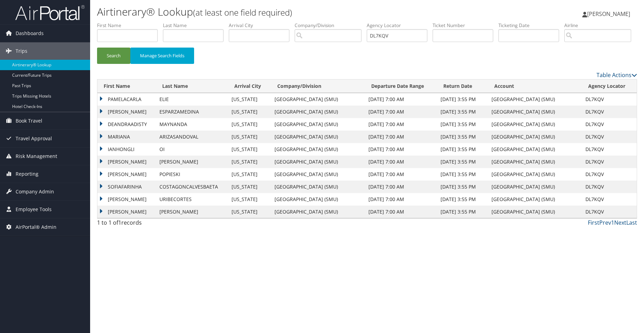 The height and width of the screenshot is (333, 644). What do you see at coordinates (601, 26) in the screenshot?
I see `label: Airline` at bounding box center [601, 26].